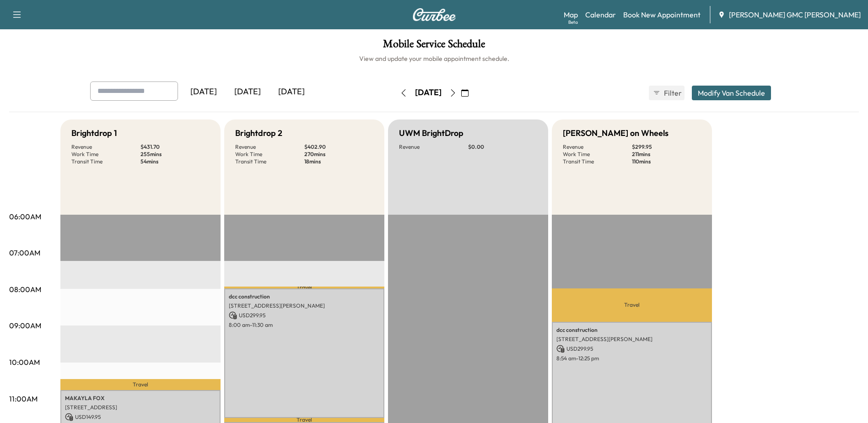 This screenshot has height=423, width=868. Describe the element at coordinates (661, 15) in the screenshot. I see `a: Book New Appointment` at that location.